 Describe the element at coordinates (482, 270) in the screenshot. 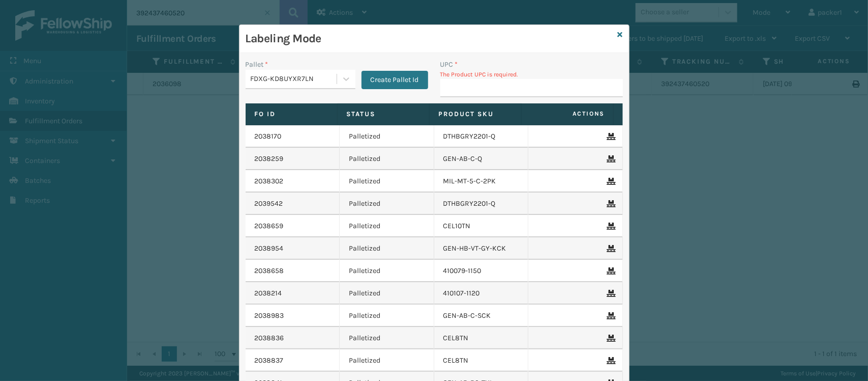

I see `td: 410079-1150` at that location.